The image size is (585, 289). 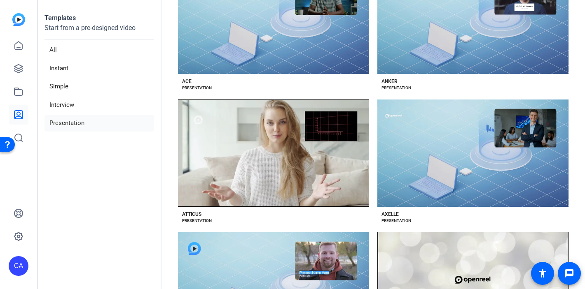 I want to click on div: ANKER, so click(x=389, y=82).